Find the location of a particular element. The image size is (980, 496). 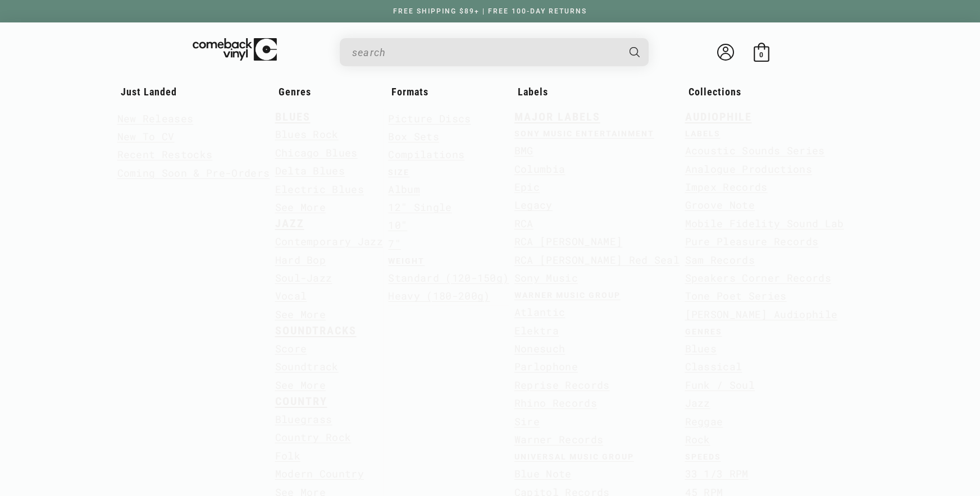

input: search is located at coordinates (486, 52).